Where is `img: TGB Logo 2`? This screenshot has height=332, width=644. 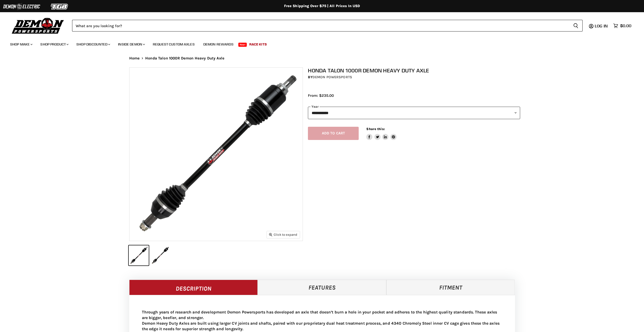 img: TGB Logo 2 is located at coordinates (60, 6).